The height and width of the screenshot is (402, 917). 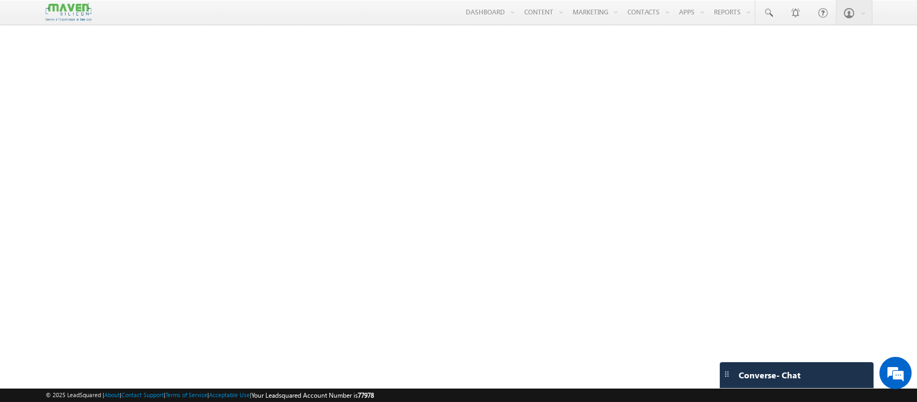 What do you see at coordinates (112, 394) in the screenshot?
I see `a: About` at bounding box center [112, 394].